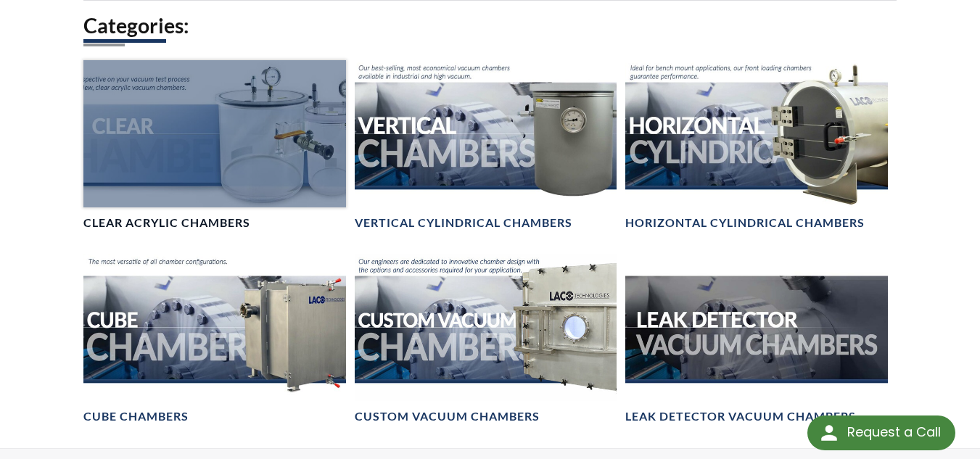  What do you see at coordinates (740, 416) in the screenshot?
I see `h4: Leak Detector Vacuum Chambers` at bounding box center [740, 416].